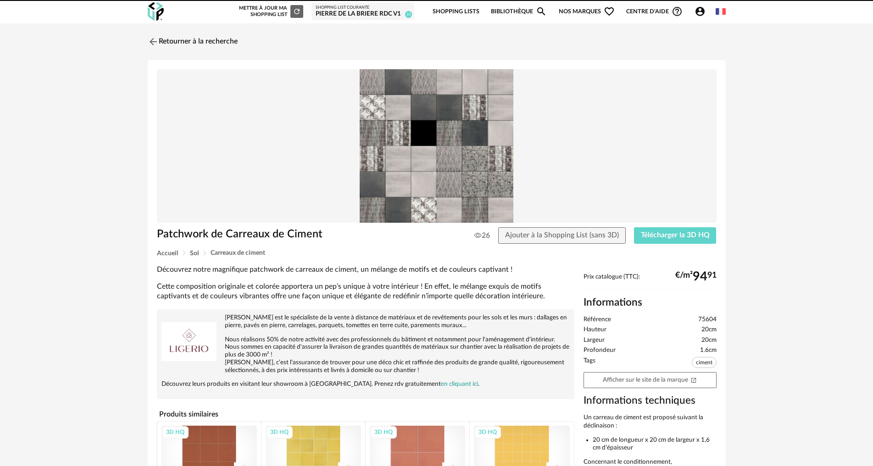  I want to click on span: Tags, so click(589, 364).